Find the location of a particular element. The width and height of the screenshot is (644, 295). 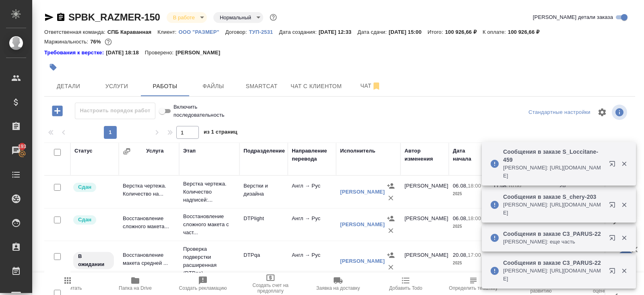

span: Детали is located at coordinates (68, 86).